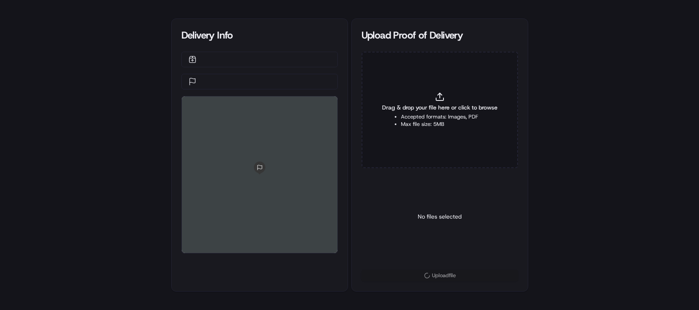 The image size is (699, 310). Describe the element at coordinates (439, 124) in the screenshot. I see `li: Max file size: 5MB` at that location.